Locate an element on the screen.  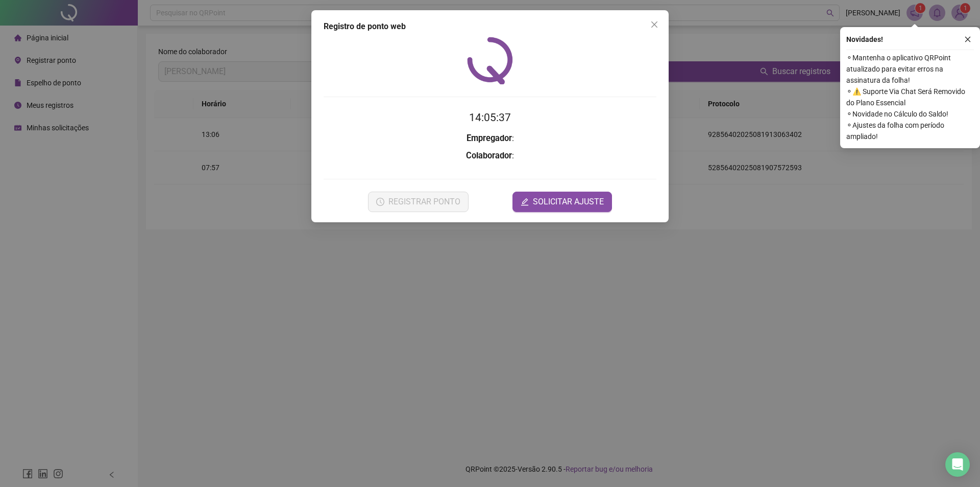
button: REGISTRAR PONTO is located at coordinates (418, 202).